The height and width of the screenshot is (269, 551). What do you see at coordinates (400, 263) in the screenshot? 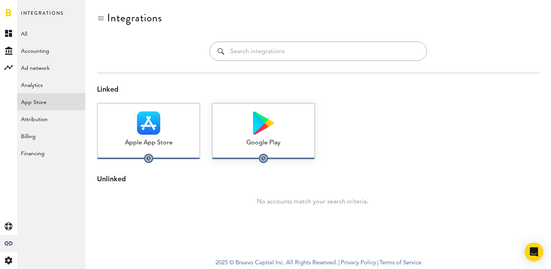
I see `a: Terms of Service` at bounding box center [400, 263].